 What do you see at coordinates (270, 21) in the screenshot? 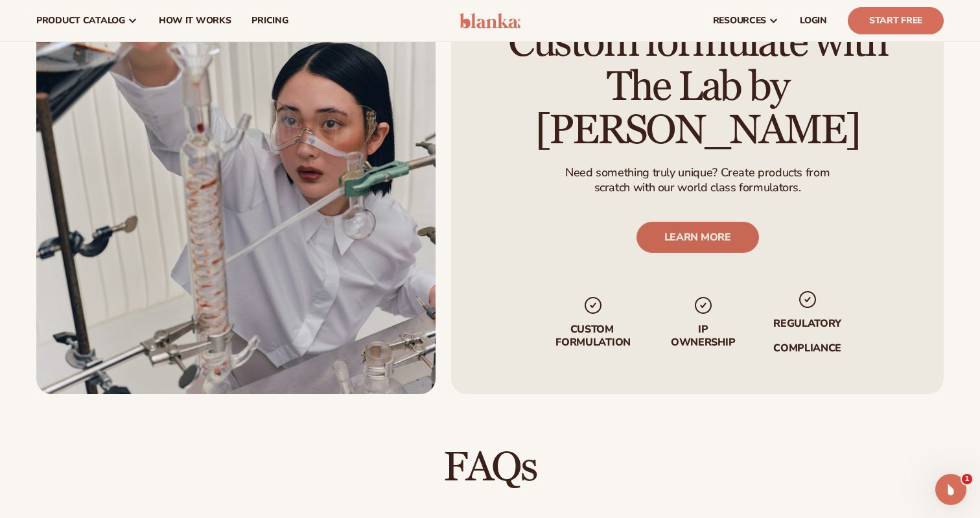
I see `span: pricing` at bounding box center [270, 21].